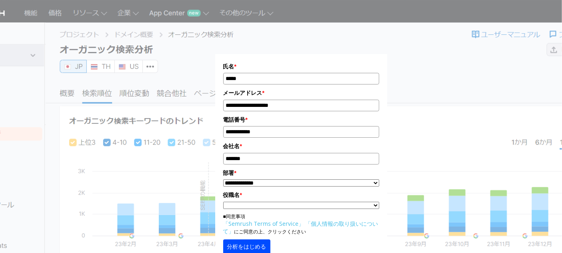  I want to click on p: ■同意事項 にご同意の上、クリックください, so click(301, 224).